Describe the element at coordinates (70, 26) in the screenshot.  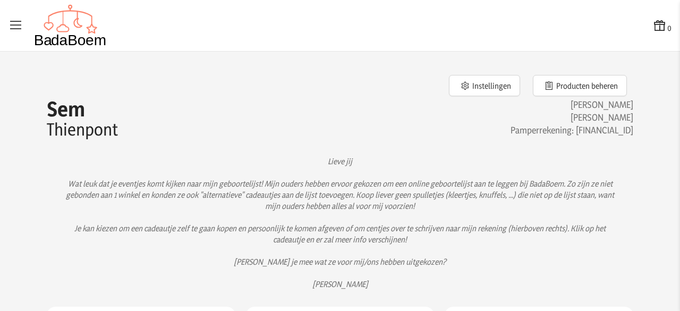
I see `img: Badaboem` at that location.